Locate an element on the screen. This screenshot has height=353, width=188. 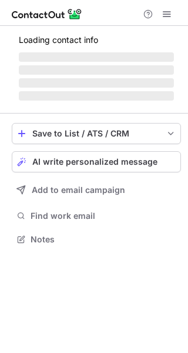
span: Notes is located at coordinates (104, 239).